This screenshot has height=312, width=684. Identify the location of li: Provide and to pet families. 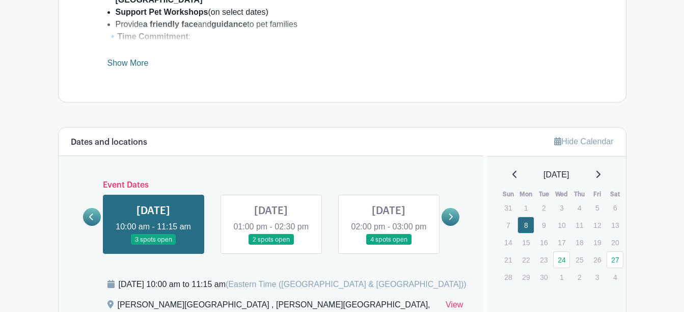
(346, 24).